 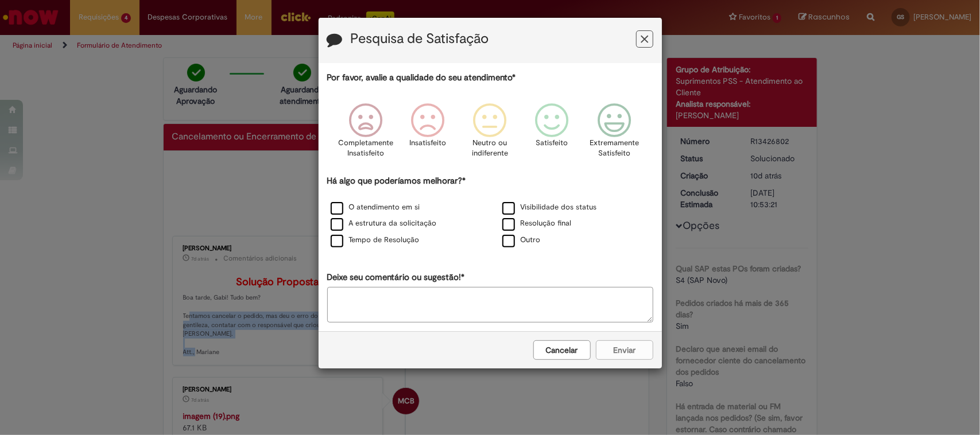 What do you see at coordinates (562, 350) in the screenshot?
I see `button: Cancelar` at bounding box center [562, 350].